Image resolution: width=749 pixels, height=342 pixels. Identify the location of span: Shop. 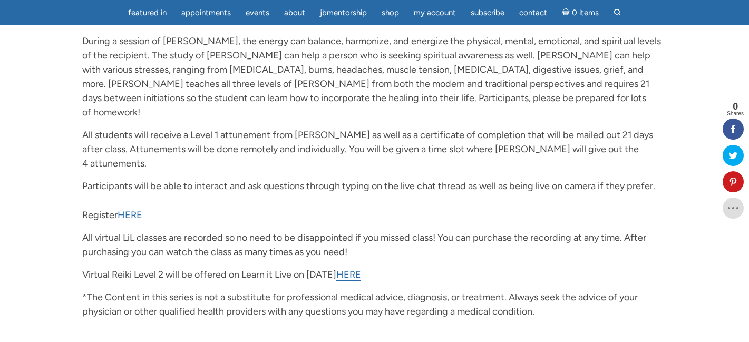
(390, 13).